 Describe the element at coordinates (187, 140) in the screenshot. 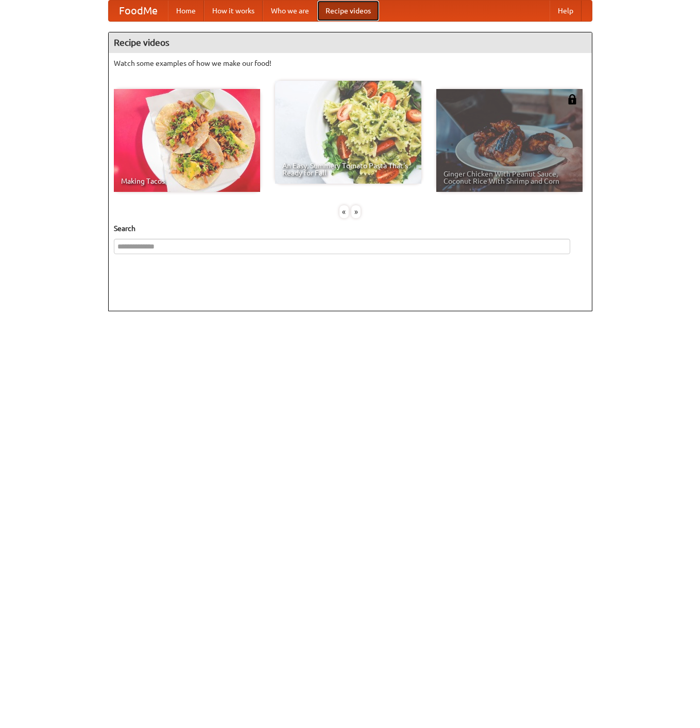

I see `a: Making Tacos` at that location.